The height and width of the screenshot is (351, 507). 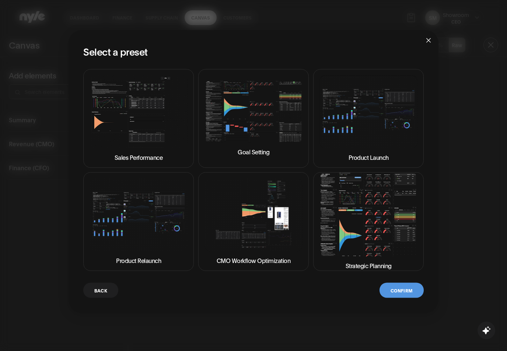 I want to click on p: Product Launch, so click(x=369, y=157).